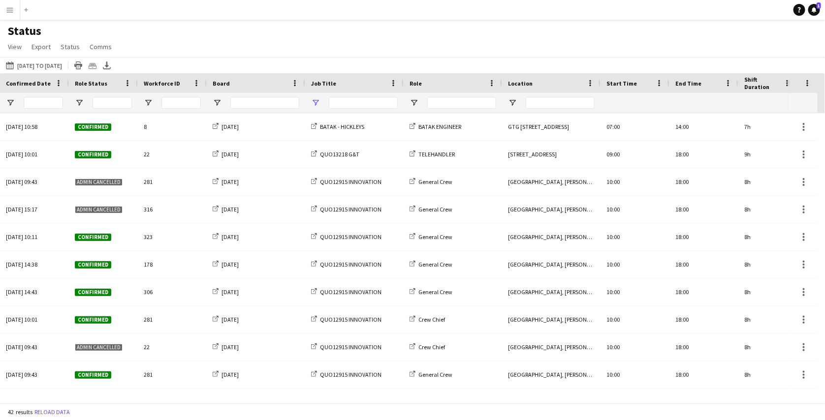 The width and height of the screenshot is (825, 420). Describe the element at coordinates (635, 126) in the screenshot. I see `div: 07:00` at that location.